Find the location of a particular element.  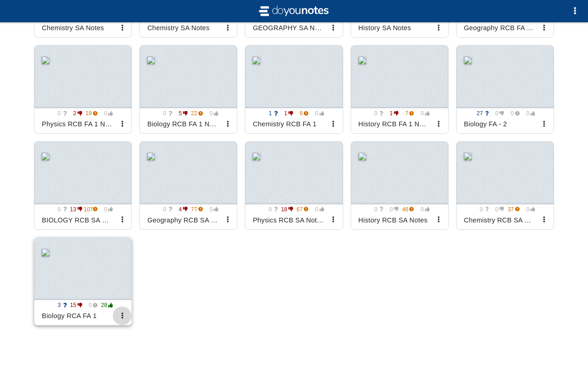

span: 46 is located at coordinates (407, 210).